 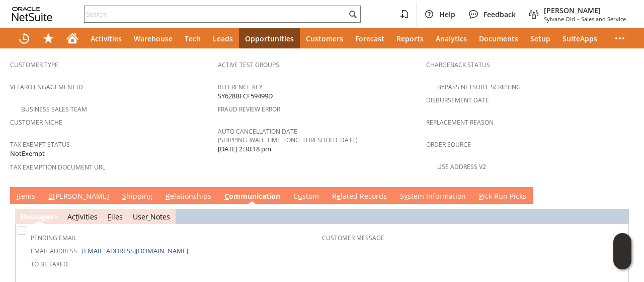 What do you see at coordinates (479, 87) in the screenshot?
I see `a: Bypass NetSuite Scripting` at bounding box center [479, 87].